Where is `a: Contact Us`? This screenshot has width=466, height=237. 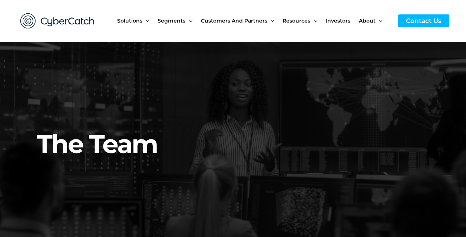 a: Contact Us is located at coordinates (423, 21).